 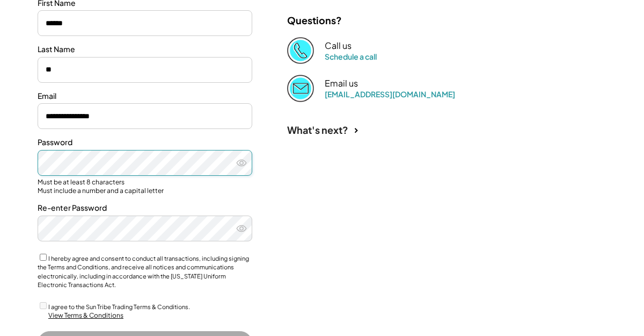 What do you see at coordinates (145, 50) in the screenshot?
I see `div: Last Name` at bounding box center [145, 50].